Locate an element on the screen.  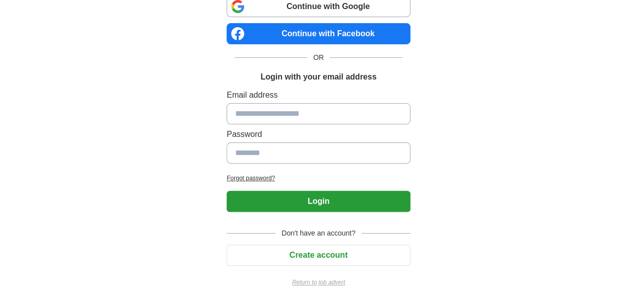
a: Forgot password? is located at coordinates (318, 178).